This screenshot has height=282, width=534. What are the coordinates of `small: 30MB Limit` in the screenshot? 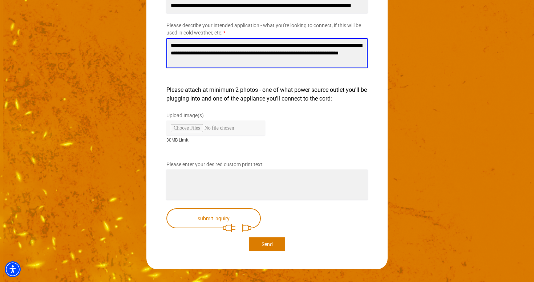 It's located at (216, 140).